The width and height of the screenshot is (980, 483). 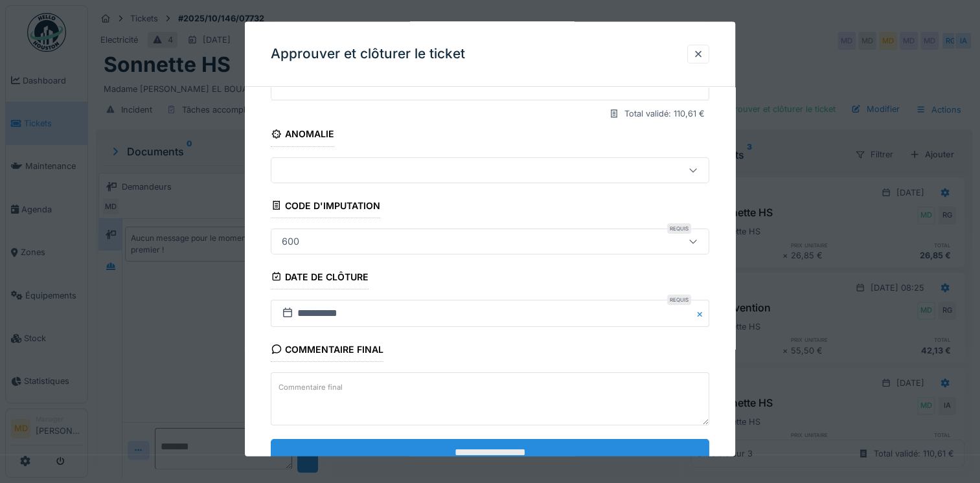 What do you see at coordinates (327, 351) in the screenshot?
I see `div: Commentaire final` at bounding box center [327, 351].